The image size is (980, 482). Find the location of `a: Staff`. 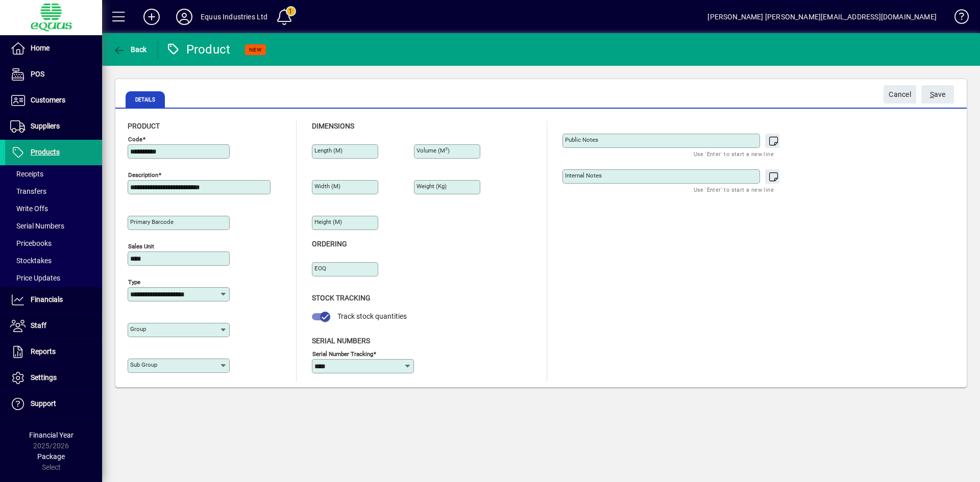

a: Staff is located at coordinates (53, 326).